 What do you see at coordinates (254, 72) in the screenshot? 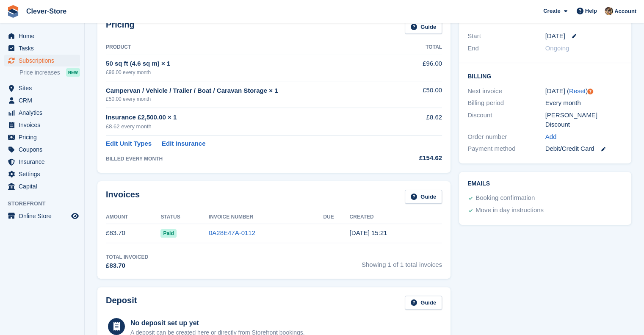
I see `div: £96.00 every month` at bounding box center [254, 72].